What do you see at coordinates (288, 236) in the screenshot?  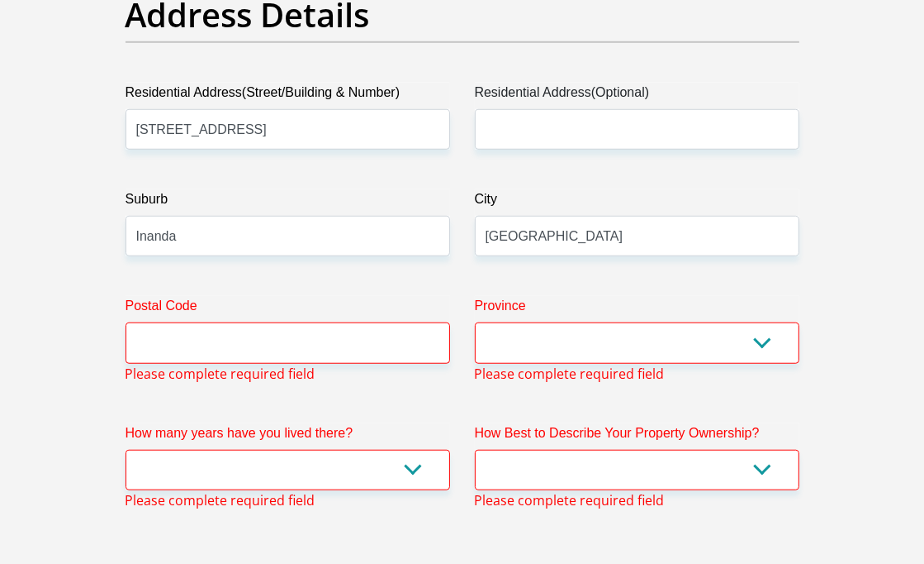 I see `input: Suburb` at bounding box center [288, 236].